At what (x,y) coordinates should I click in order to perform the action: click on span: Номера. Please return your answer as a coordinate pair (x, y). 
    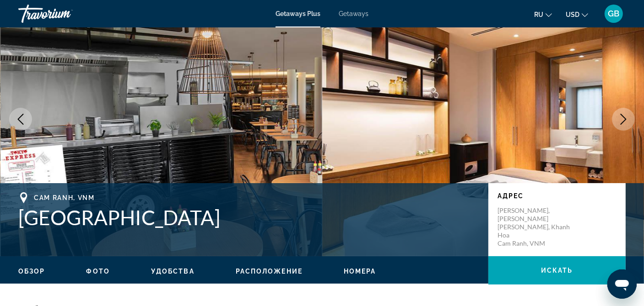
    Looking at the image, I should click on (359, 271).